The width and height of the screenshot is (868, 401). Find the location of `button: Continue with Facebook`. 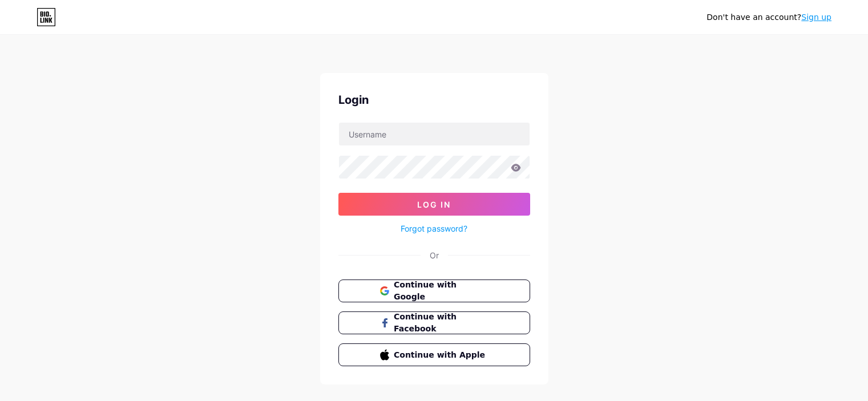

button: Continue with Facebook is located at coordinates (434, 323).